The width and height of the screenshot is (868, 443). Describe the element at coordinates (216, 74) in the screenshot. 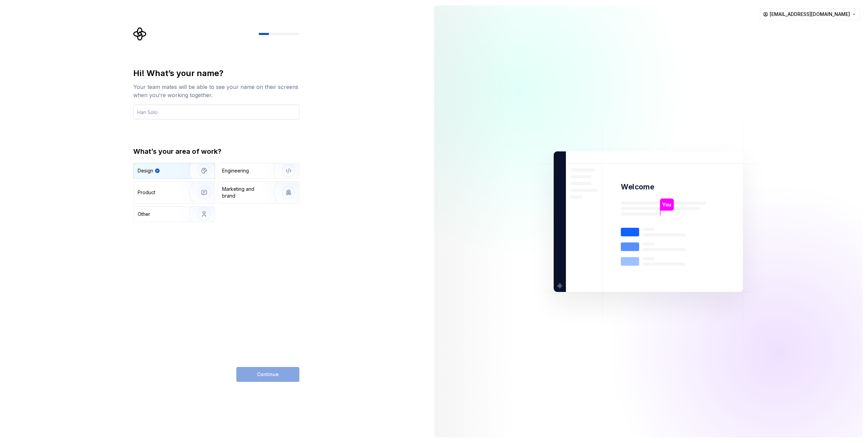

I see `div: Hi! What’s your name?` at that location.